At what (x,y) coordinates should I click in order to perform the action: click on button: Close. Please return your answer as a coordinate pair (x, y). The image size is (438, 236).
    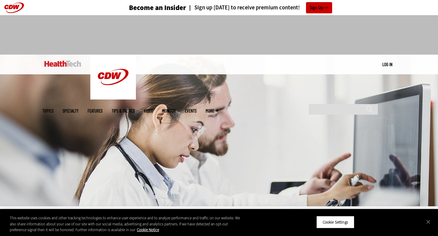
    Looking at the image, I should click on (428, 222).